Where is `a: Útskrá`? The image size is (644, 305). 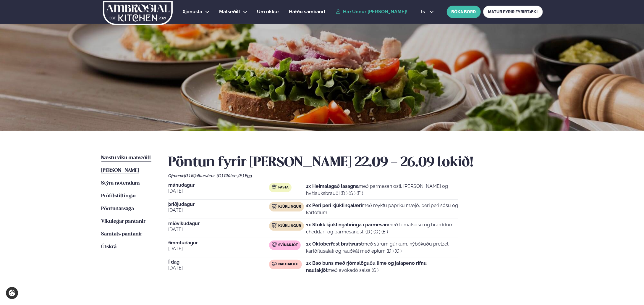
a: Útskrá is located at coordinates (109, 247).